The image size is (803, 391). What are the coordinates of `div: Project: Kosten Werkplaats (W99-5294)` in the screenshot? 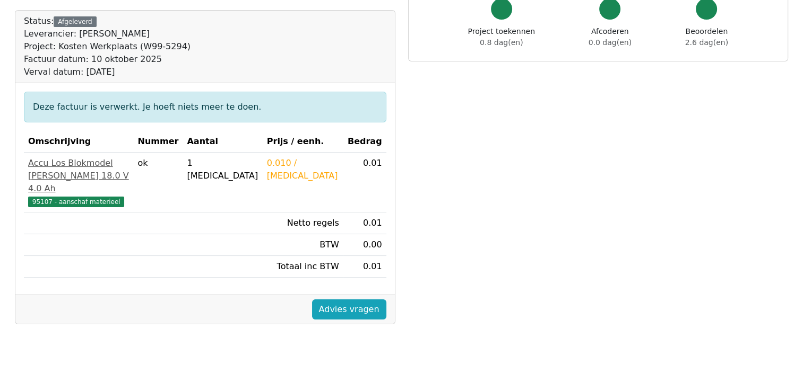 It's located at (107, 47).